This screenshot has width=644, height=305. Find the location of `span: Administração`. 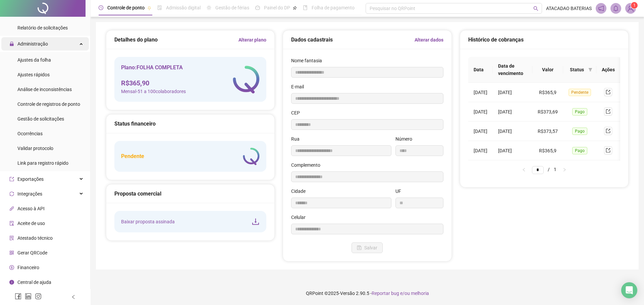

span: Administração is located at coordinates (33, 44).